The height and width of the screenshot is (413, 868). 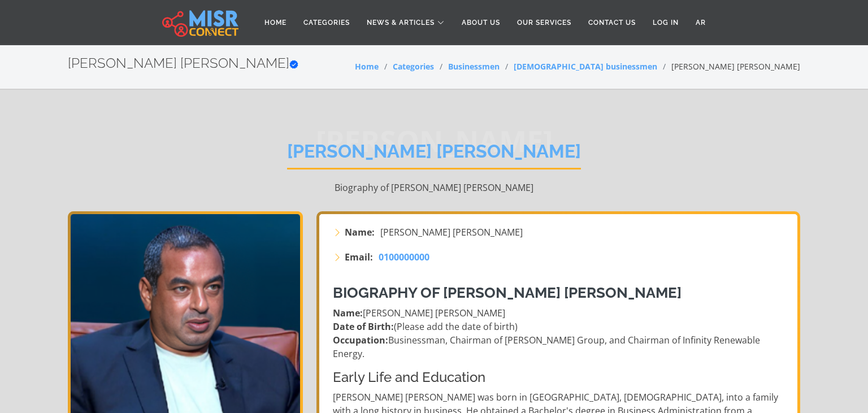 What do you see at coordinates (359, 257) in the screenshot?
I see `strong: Email:` at bounding box center [359, 257].